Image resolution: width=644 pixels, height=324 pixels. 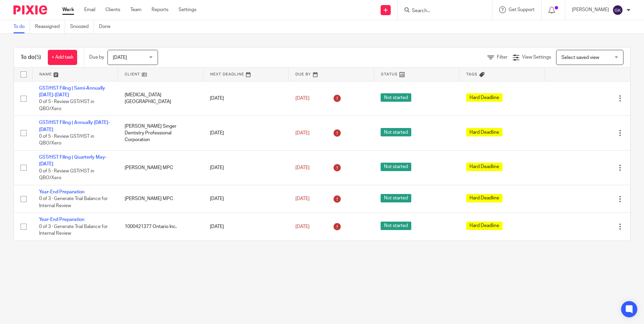 What do you see at coordinates (21, 27) in the screenshot?
I see `a: To do` at bounding box center [21, 27].